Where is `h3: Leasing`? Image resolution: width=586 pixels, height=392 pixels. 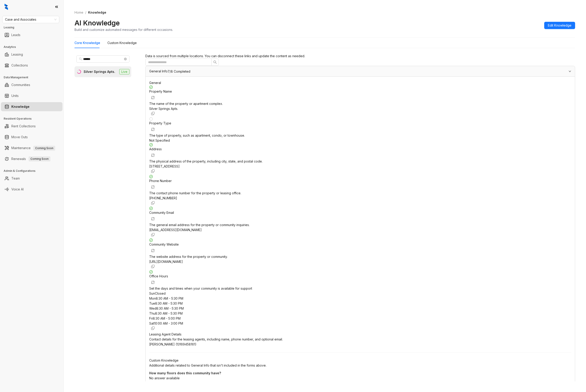 h3: Leasing is located at coordinates (34, 27).